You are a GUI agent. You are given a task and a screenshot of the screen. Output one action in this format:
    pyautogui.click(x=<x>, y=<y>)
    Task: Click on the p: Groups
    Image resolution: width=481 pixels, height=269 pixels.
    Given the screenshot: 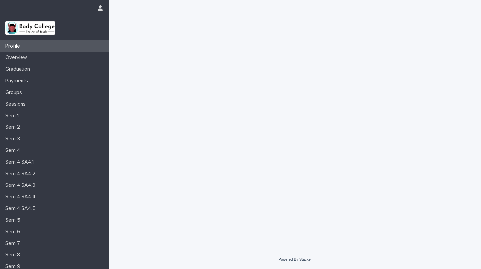 What is the action you would take?
    pyautogui.click(x=15, y=93)
    